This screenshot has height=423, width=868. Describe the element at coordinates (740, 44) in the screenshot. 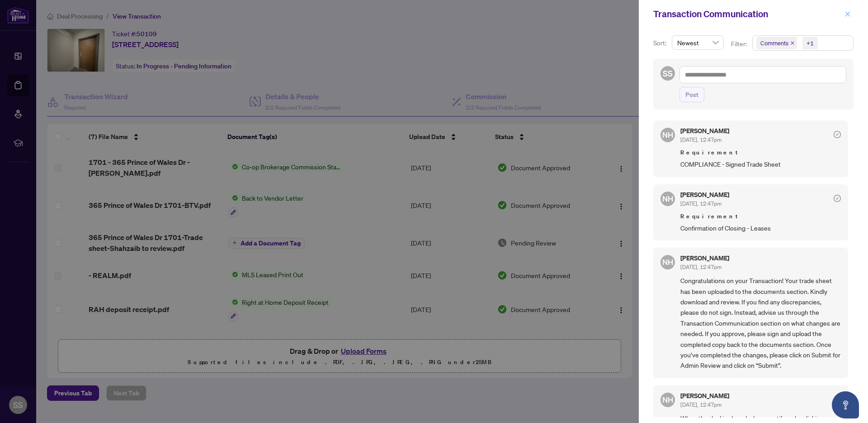

I see `p: Filter:` at that location.